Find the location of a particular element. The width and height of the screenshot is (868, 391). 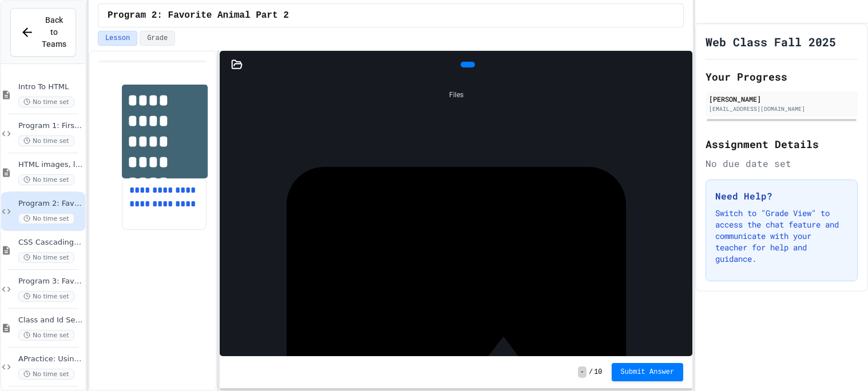

span: Back to Teams is located at coordinates (54, 32).